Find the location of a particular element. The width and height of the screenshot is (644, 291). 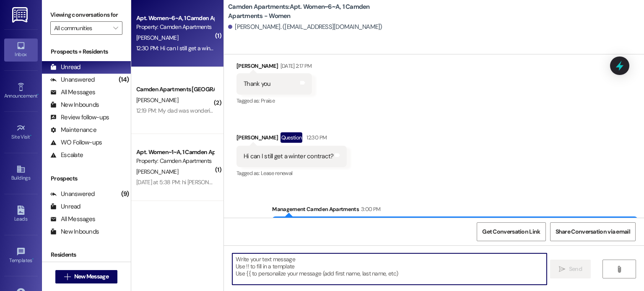

span: Send is located at coordinates (575, 269).